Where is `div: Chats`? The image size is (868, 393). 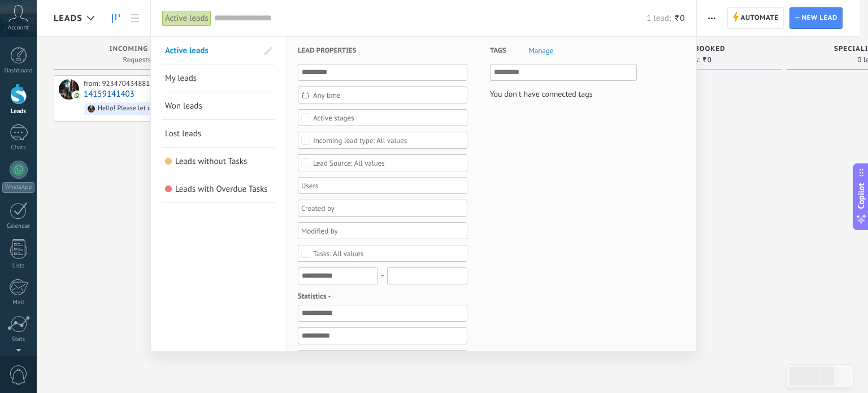
div: Chats is located at coordinates (18, 147).